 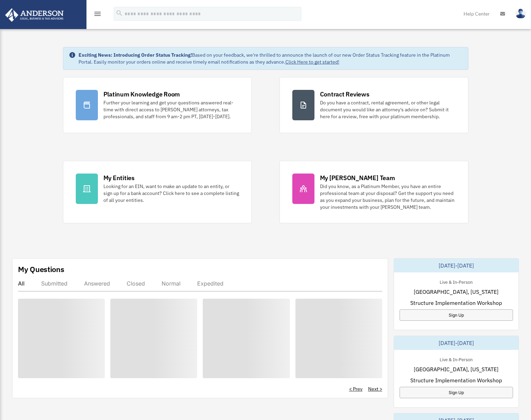 I want to click on div: Looking for an EIN, want to make an update to an entity, or sign up for a bank account? Click her..., so click(x=171, y=193).